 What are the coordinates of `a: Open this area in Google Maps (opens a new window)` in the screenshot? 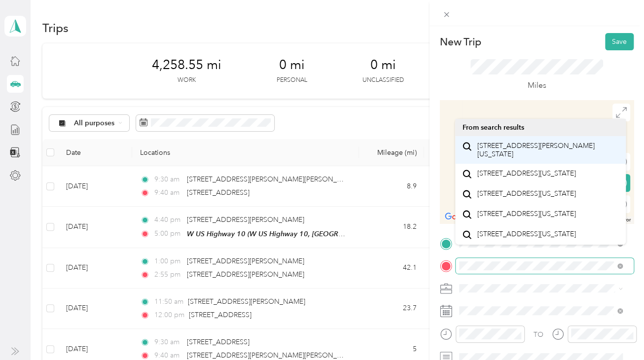 It's located at (459, 217).